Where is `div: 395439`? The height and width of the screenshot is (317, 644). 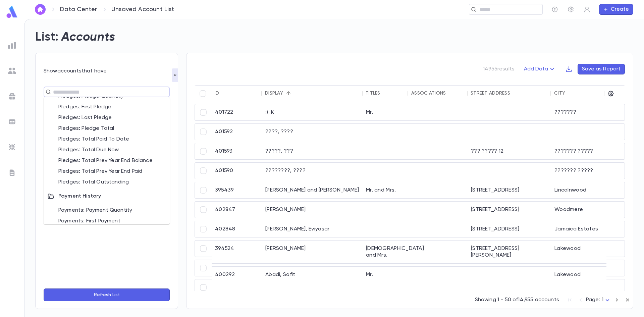
div: 395439 is located at coordinates (237, 190).